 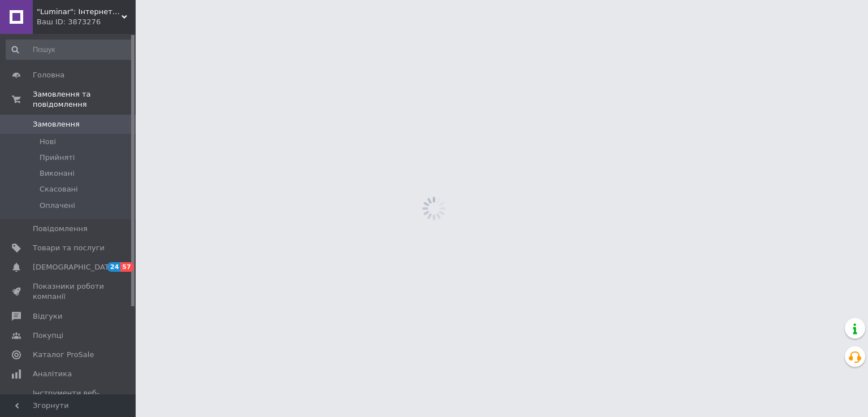 What do you see at coordinates (57, 157) in the screenshot?
I see `span: Прийняті` at bounding box center [57, 157].